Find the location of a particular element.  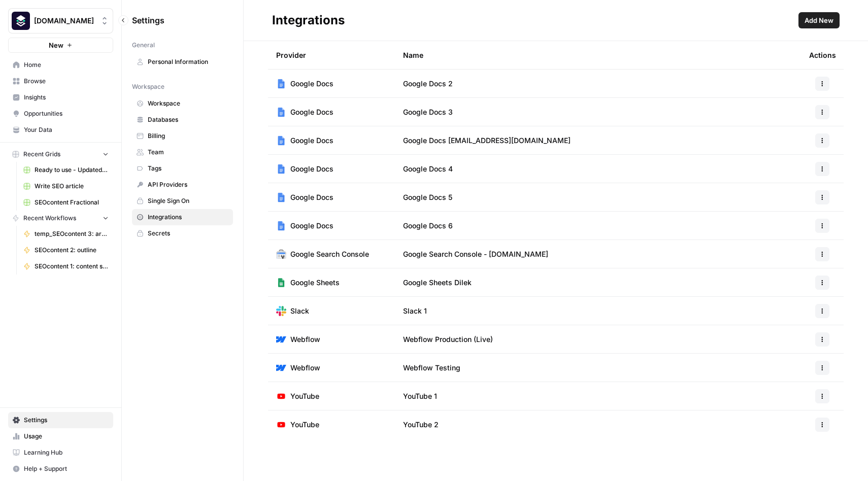

a: Opportunities is located at coordinates (61, 114).